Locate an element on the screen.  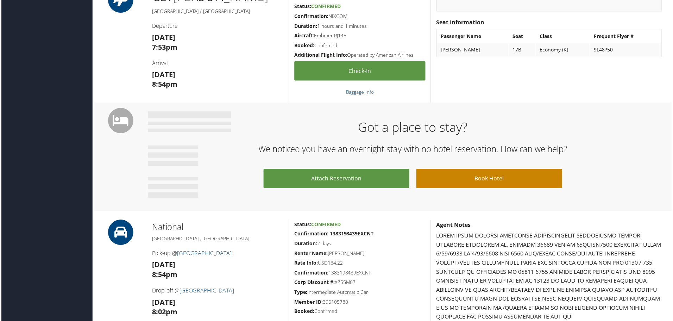
strong: Confirmation: 1383198439EXCNT is located at coordinates (334, 234).